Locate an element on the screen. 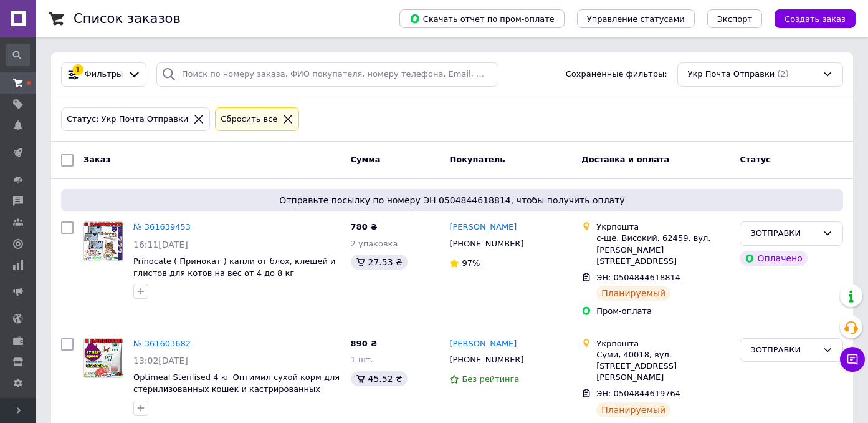 The height and width of the screenshot is (423, 868). span: Без рейтинга is located at coordinates (490, 378).